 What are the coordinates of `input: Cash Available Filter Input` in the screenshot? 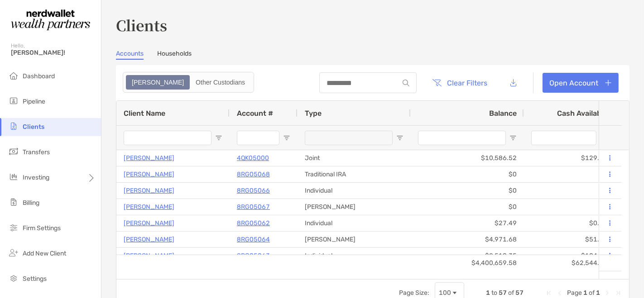 It's located at (564, 138).